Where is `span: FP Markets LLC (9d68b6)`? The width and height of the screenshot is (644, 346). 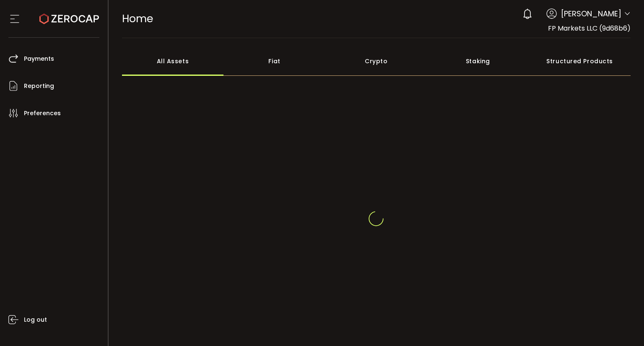 span: FP Markets LLC (9d68b6) is located at coordinates (589, 28).